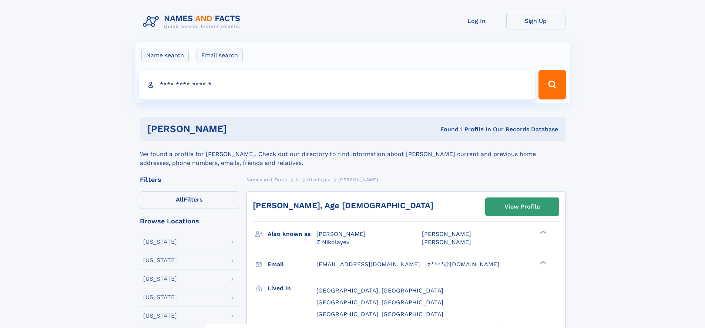  Describe the element at coordinates (219, 56) in the screenshot. I see `label: Email search` at that location.